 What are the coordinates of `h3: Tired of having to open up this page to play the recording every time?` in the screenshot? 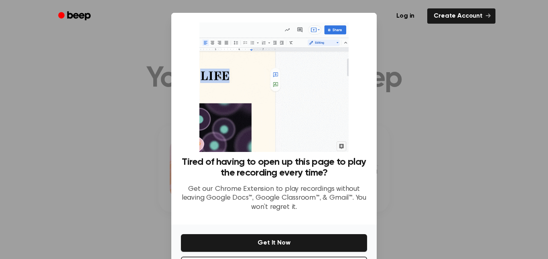 It's located at (274, 168).